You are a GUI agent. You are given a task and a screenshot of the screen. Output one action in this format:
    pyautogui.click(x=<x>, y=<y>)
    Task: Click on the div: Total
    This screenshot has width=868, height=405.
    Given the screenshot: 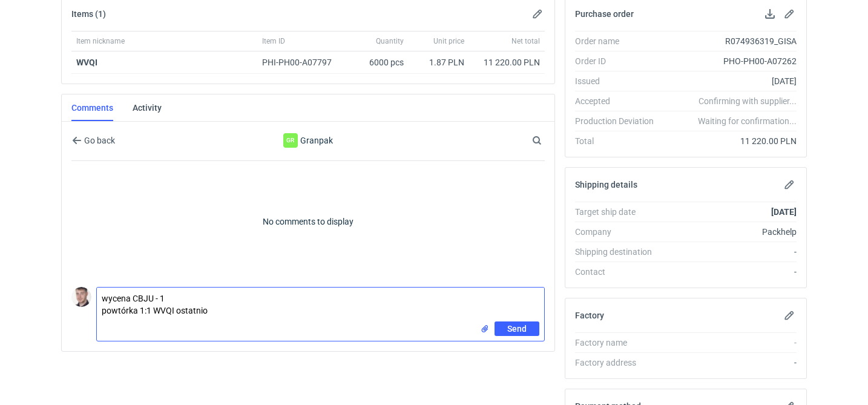 What is the action you would take?
    pyautogui.click(x=619, y=141)
    